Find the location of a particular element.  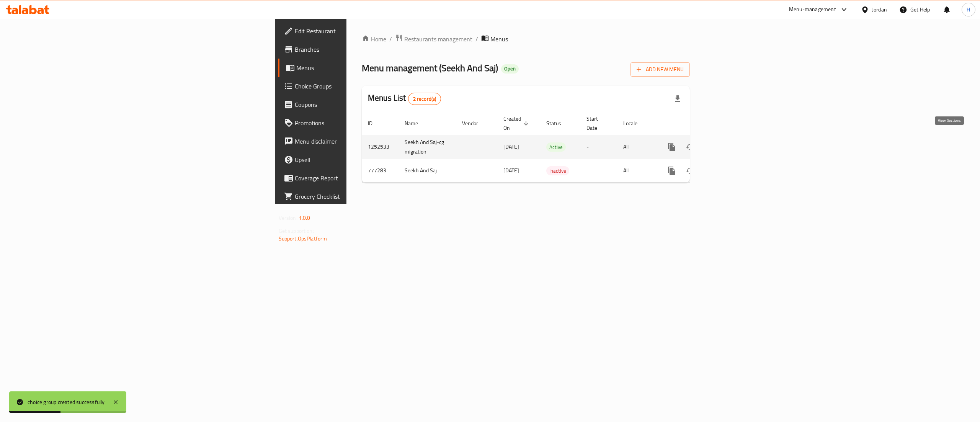

div: Inactive is located at coordinates (558, 171).